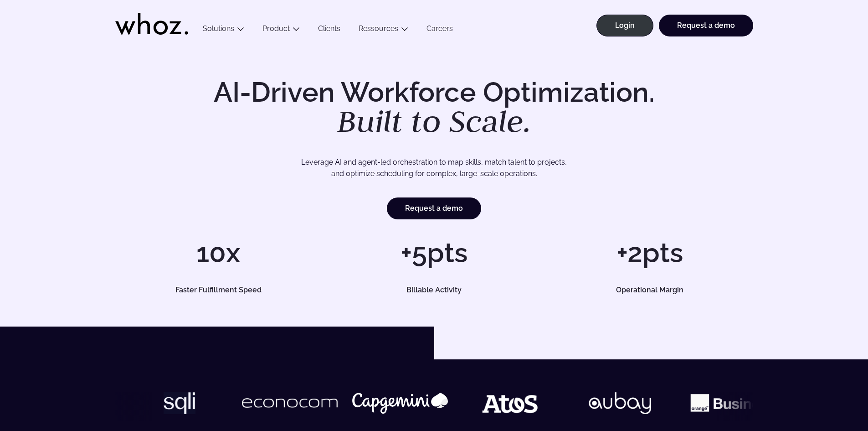 The height and width of the screenshot is (431, 868). I want to click on p: Leverage AI and agent-led orchestration to map skills, match talent to projects, and optimize sch..., so click(434, 168).